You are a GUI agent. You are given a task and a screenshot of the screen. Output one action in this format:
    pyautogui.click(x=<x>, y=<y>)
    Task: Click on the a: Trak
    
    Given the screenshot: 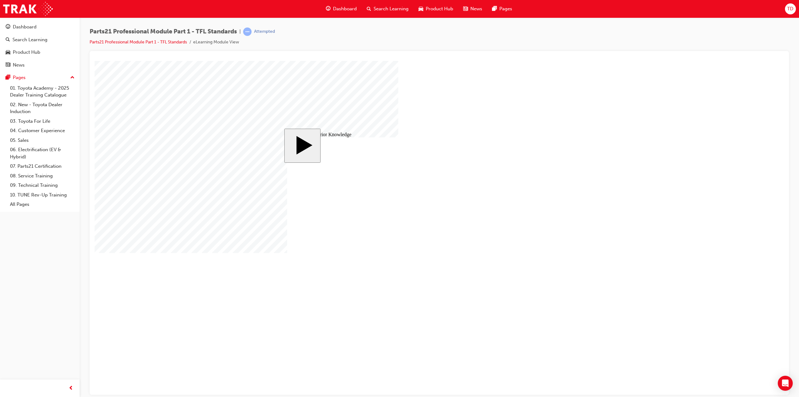 What is the action you would take?
    pyautogui.click(x=28, y=9)
    